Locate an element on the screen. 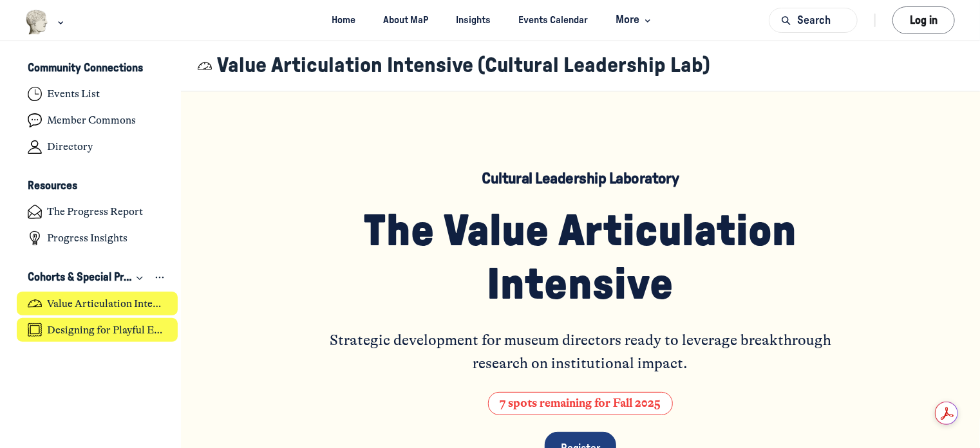  header: Page Header is located at coordinates (580, 66).